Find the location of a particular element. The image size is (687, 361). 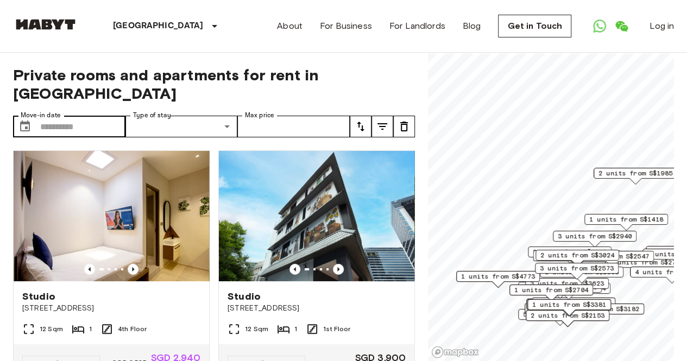

span: 4th Floor is located at coordinates (132, 329).